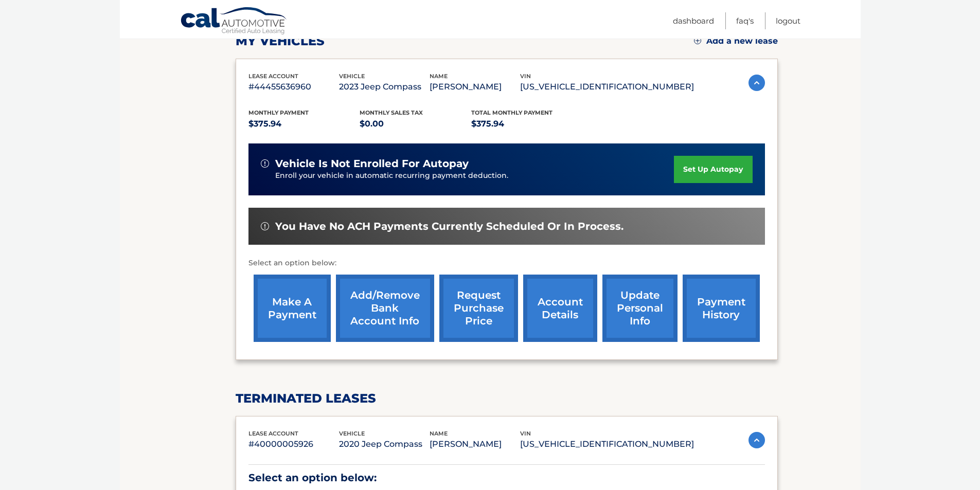  Describe the element at coordinates (294, 444) in the screenshot. I see `p: #40000005926` at that location.